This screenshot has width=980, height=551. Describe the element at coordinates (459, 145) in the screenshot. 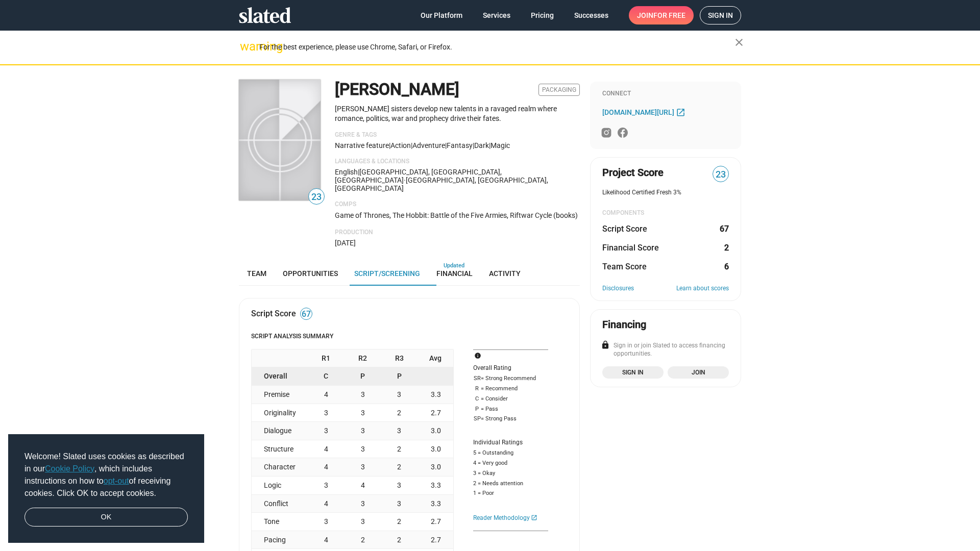

I see `span: Fantasy` at that location.